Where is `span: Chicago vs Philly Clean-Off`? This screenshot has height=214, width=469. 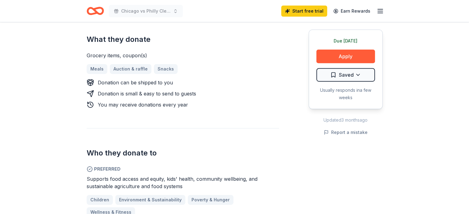 span: Chicago vs Philly Clean-Off is located at coordinates (146, 11).